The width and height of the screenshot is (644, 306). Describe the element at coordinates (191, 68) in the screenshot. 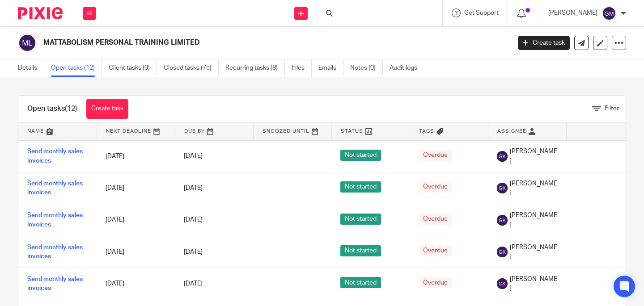

I see `a: Closed tasks (75)` at that location.